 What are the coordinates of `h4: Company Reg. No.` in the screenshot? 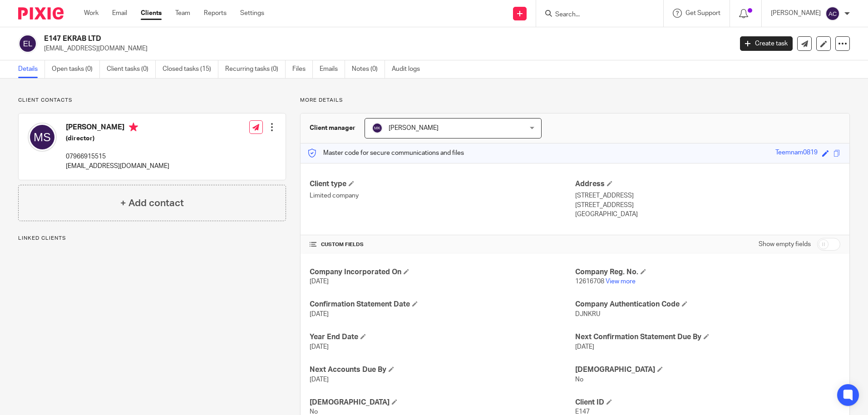 It's located at (708, 272).